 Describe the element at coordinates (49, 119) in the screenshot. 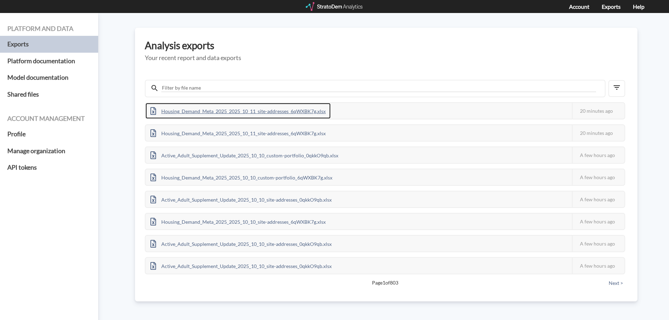

I see `h4: Account management` at that location.